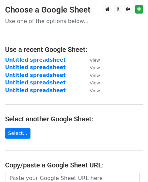 Image resolution: width=148 pixels, height=182 pixels. I want to click on p: Use one of the options below..., so click(74, 21).